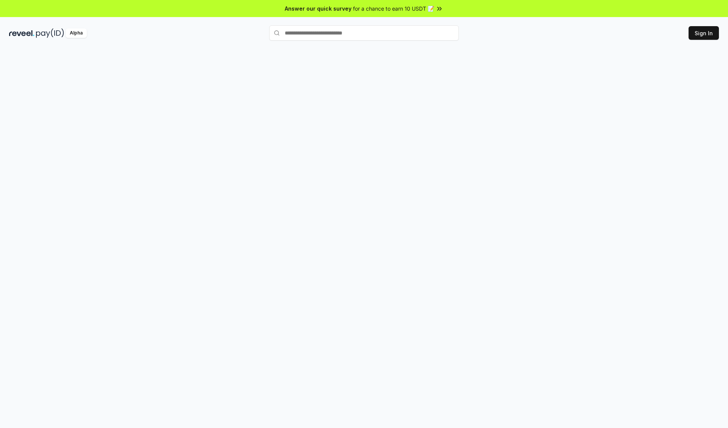  I want to click on img: reveel_dark, so click(22, 33).